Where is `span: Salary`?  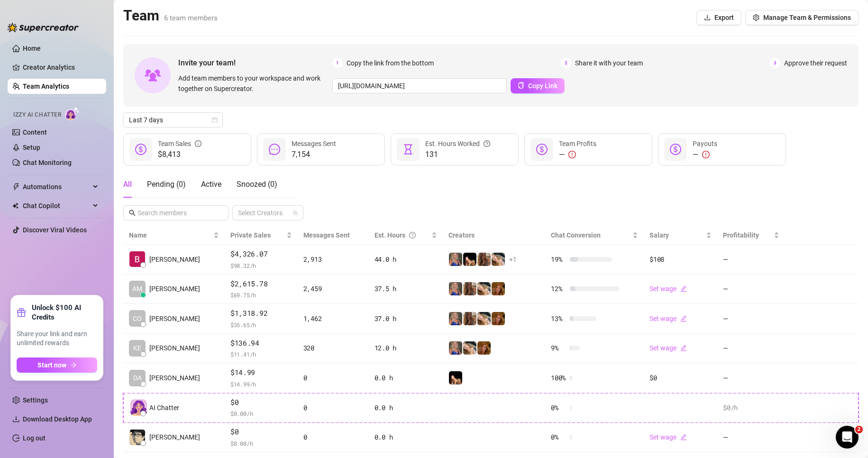 span: Salary is located at coordinates (659, 236).